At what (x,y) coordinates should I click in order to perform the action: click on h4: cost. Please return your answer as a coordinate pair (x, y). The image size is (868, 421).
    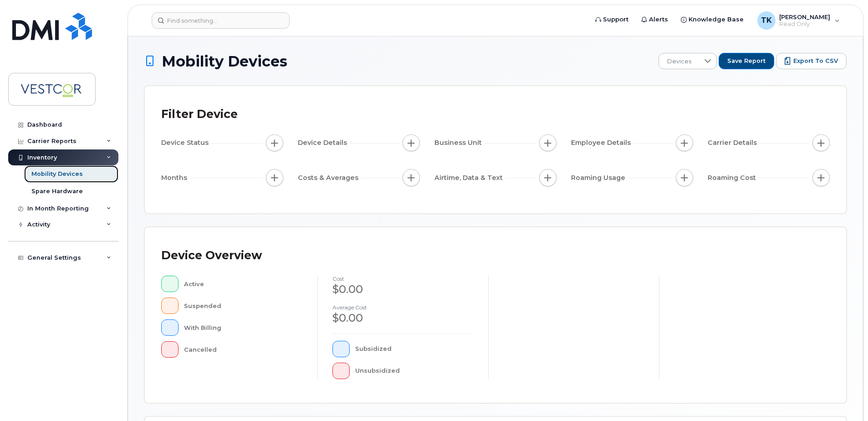
    Looking at the image, I should click on (403, 278).